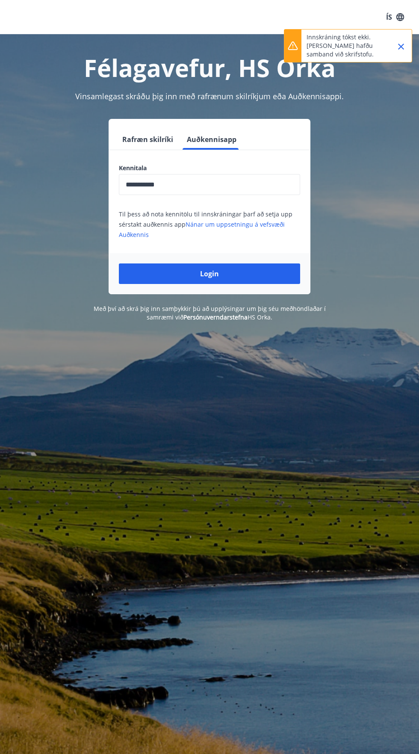  Describe the element at coordinates (212, 139) in the screenshot. I see `button: Auðkennisapp` at that location.